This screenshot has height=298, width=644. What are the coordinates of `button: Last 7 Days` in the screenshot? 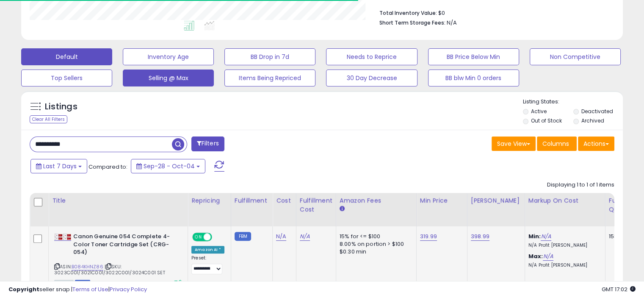 It's located at (59, 166).